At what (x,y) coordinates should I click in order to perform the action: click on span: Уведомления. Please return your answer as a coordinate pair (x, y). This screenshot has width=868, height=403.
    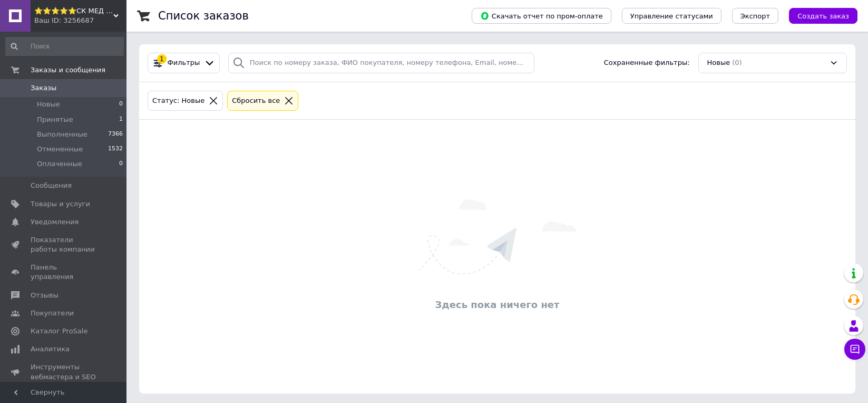
    Looking at the image, I should click on (55, 222).